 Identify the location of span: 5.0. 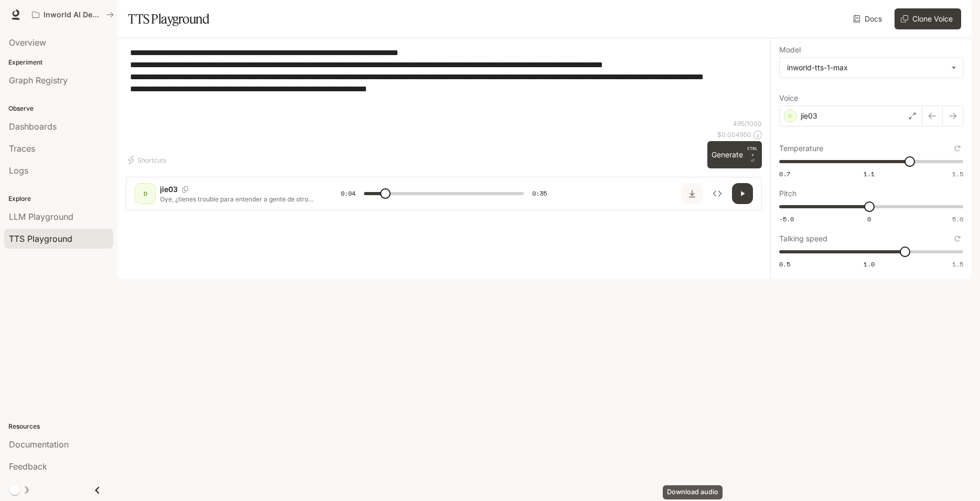
(957, 218).